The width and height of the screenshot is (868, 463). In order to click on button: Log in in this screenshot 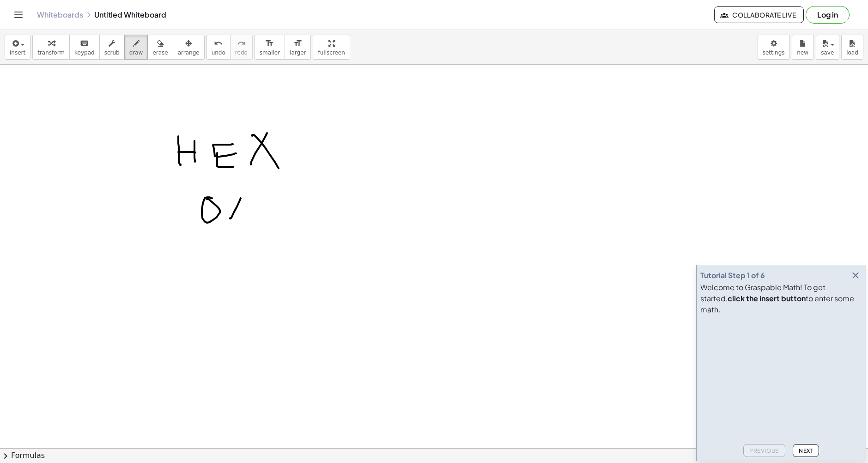, I will do `click(827, 15)`.